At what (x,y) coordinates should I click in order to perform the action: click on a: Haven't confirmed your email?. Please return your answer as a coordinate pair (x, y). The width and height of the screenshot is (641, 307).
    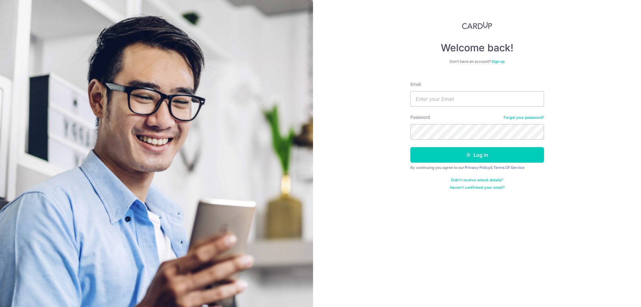
    Looking at the image, I should click on (477, 188).